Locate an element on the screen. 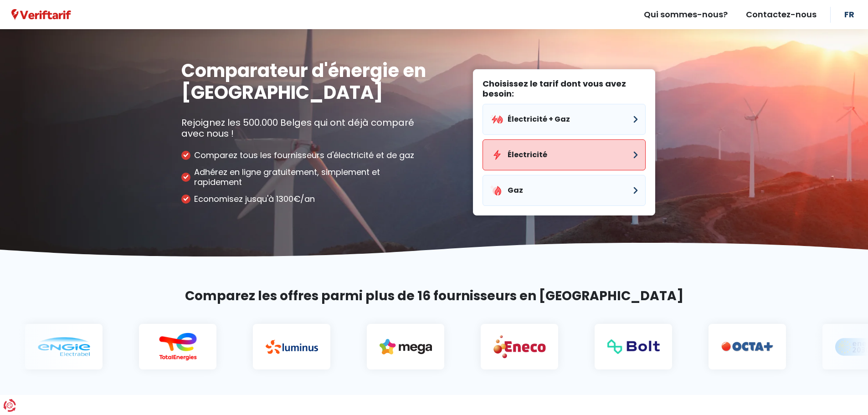 The image size is (868, 415). button: Électricité is located at coordinates (564, 155).